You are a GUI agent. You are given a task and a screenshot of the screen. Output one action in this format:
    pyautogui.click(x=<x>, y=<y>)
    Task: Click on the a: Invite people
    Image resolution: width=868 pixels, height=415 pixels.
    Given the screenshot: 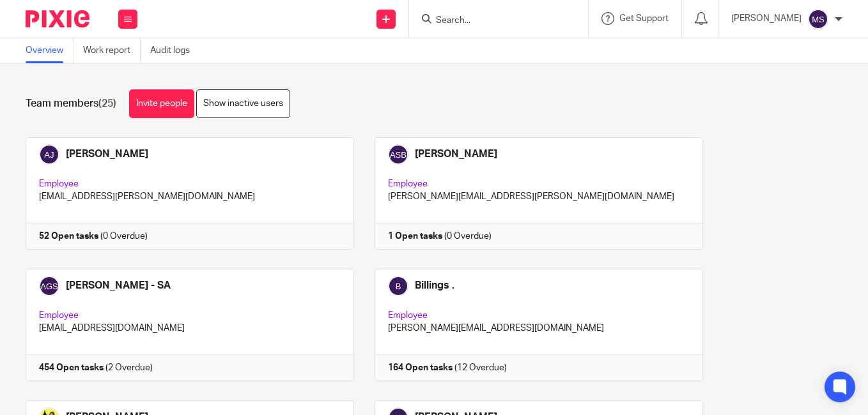 What is the action you would take?
    pyautogui.click(x=162, y=103)
    